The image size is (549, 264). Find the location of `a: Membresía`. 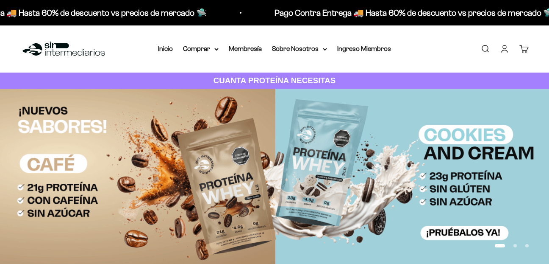

a: Membresía is located at coordinates (245, 48).